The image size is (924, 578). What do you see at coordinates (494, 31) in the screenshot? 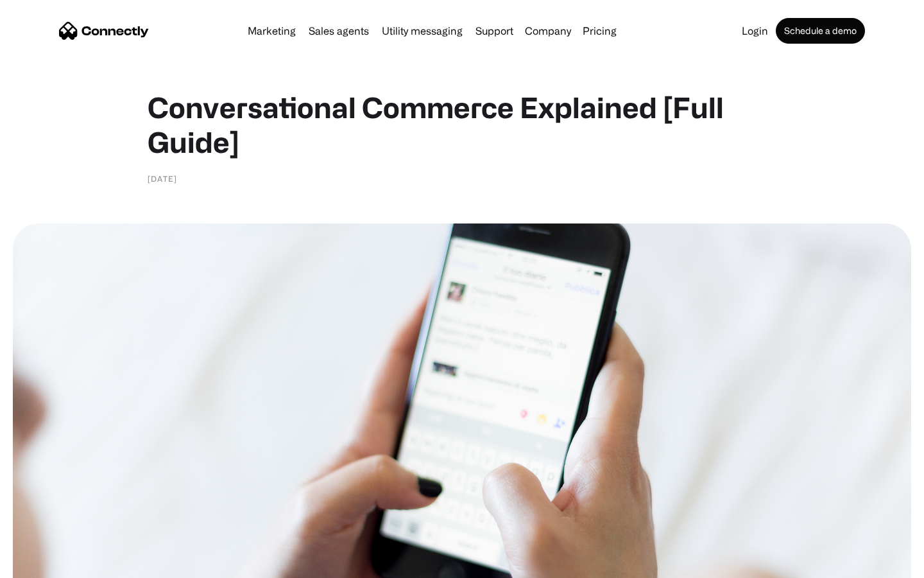
I see `a: Support` at bounding box center [494, 31].